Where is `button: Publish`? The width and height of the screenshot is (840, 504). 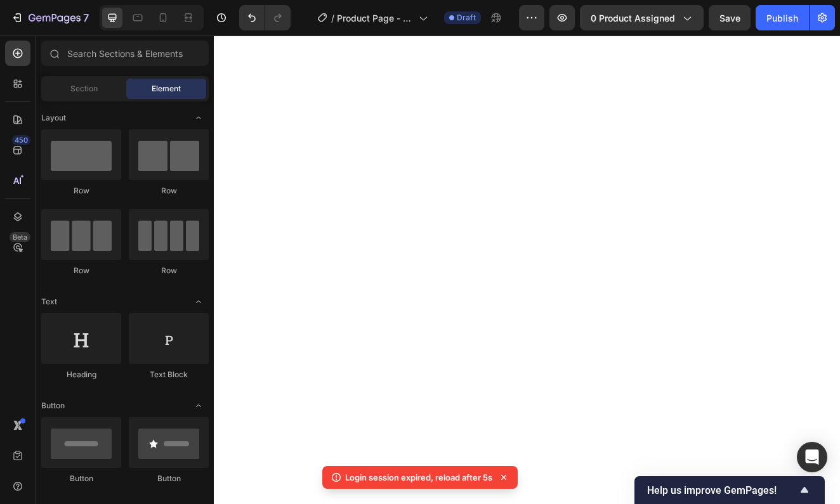
button: Publish is located at coordinates (782, 17).